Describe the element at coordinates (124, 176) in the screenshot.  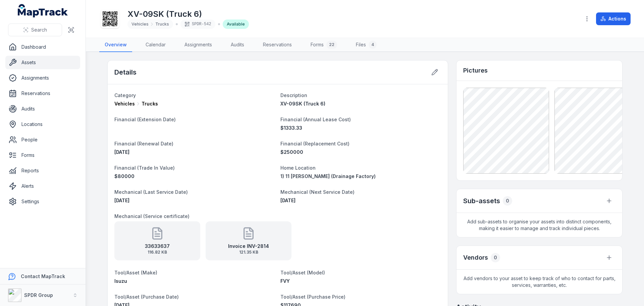
I see `span: 80000 AUD` at that location.